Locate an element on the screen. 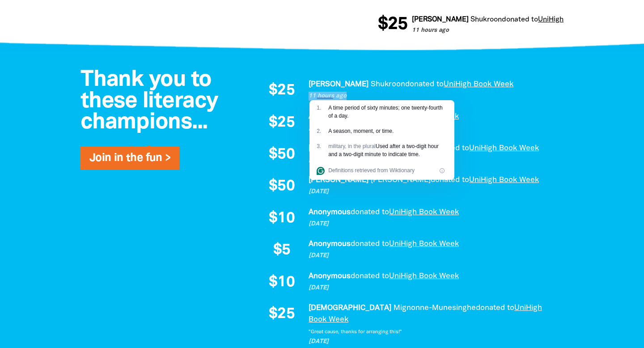  em: Mignonne-Munesinghe is located at coordinates (434, 308).